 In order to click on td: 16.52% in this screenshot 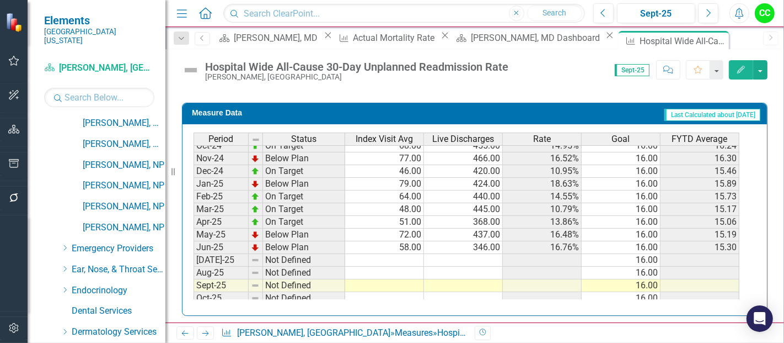, I will do `click(542, 158)`.